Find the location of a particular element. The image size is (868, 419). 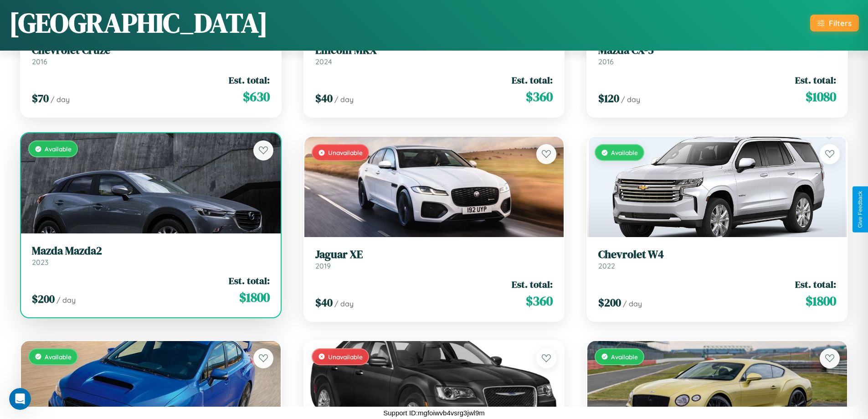

h3: Jaguar XE is located at coordinates (434, 254).